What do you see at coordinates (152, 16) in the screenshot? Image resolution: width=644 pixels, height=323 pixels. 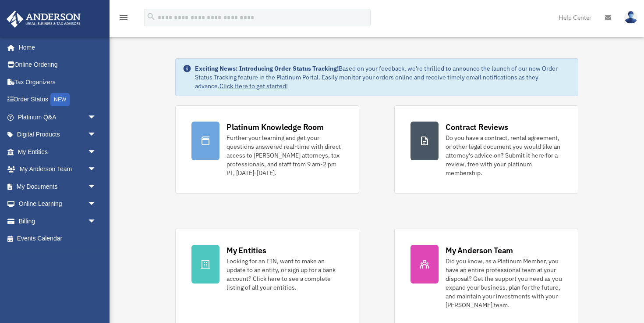 I see `i: search` at bounding box center [152, 16].